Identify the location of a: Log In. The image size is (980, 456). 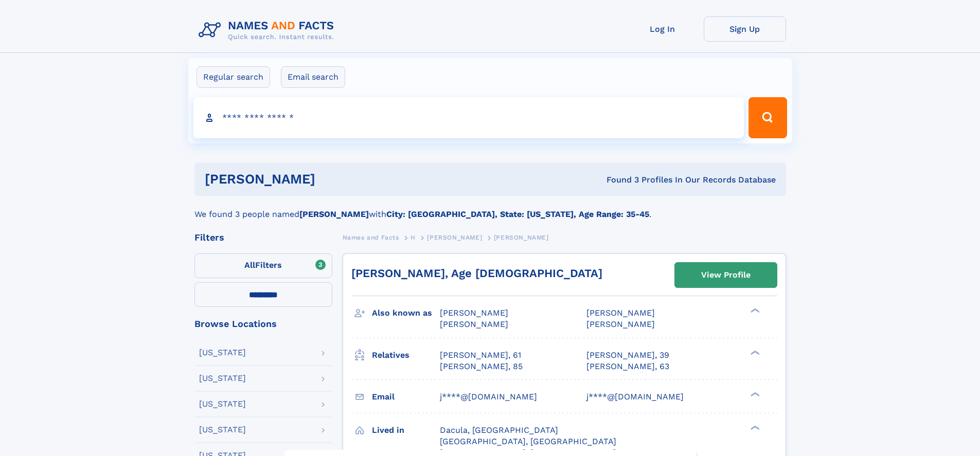
(663, 29).